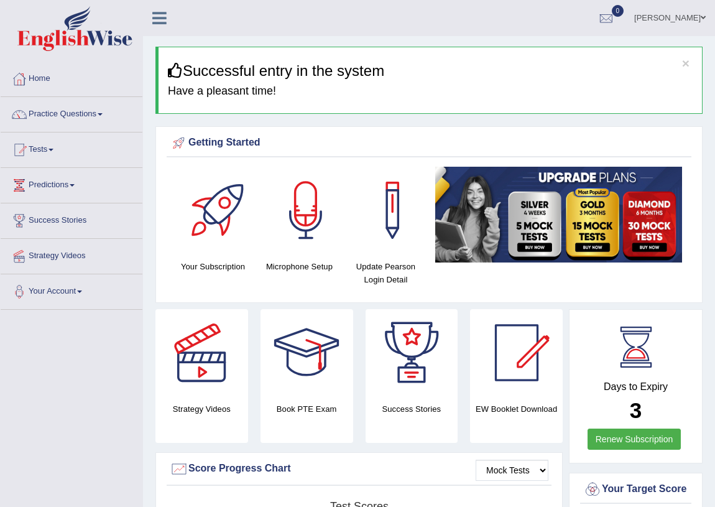 The image size is (715, 507). What do you see at coordinates (72, 77) in the screenshot?
I see `a: Home` at bounding box center [72, 77].